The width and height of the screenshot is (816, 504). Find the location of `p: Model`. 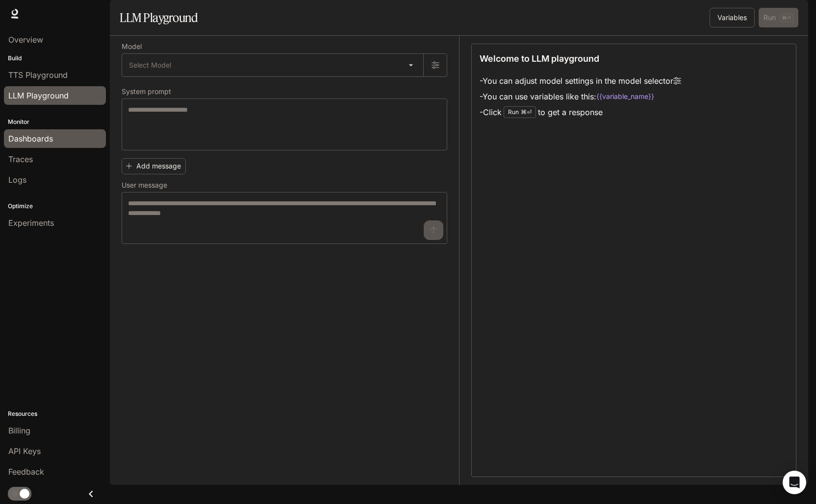

p: Model is located at coordinates (131, 46).